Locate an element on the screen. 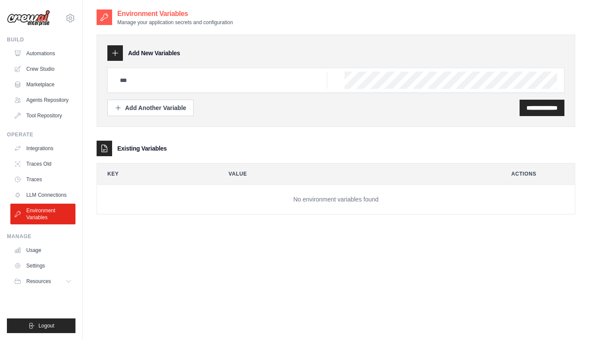 The width and height of the screenshot is (589, 340). a: Usage is located at coordinates (43, 250).